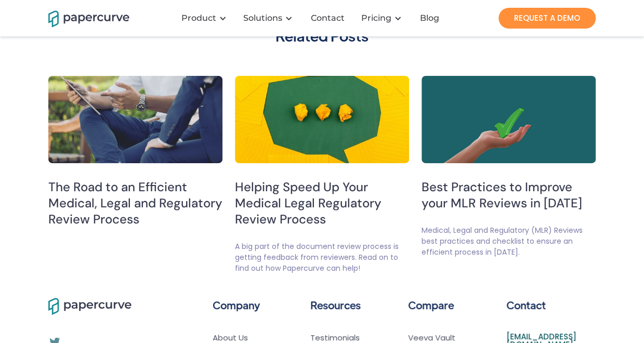 The width and height of the screenshot is (644, 343). I want to click on a: The Road to an Efficient Medical, Legal and Regulatory Review ProcessThe Road to an Efficient Med..., so click(135, 158).